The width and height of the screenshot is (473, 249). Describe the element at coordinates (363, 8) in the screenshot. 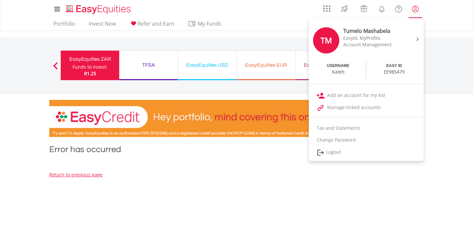

I see `a: Vouchers` at that location.